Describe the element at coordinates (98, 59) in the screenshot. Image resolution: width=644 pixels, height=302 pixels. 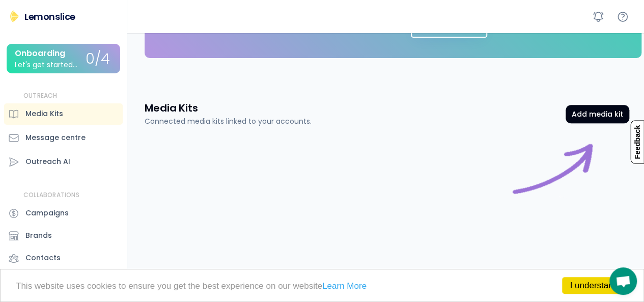
I see `div: 0/4` at that location.